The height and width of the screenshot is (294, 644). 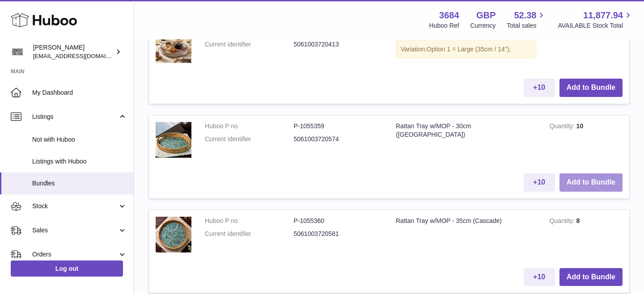 I want to click on div: Huboo Ref, so click(x=444, y=25).